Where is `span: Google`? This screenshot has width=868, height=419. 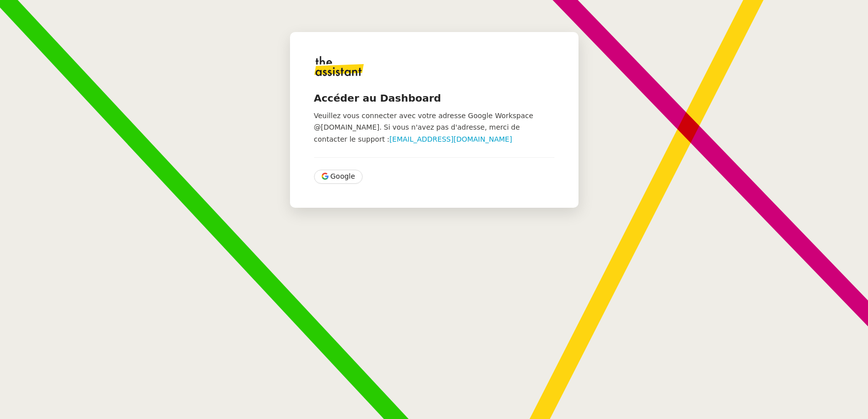
span: Google is located at coordinates (342, 176).